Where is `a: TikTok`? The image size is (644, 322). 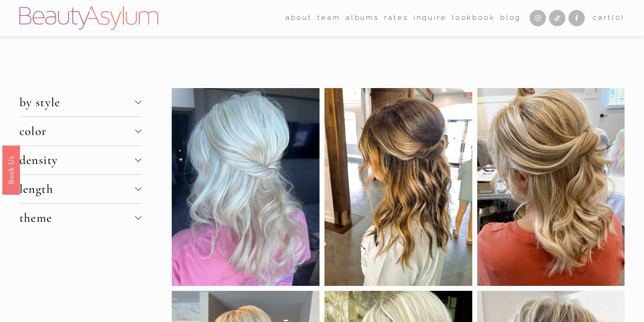 a: TikTok is located at coordinates (558, 18).